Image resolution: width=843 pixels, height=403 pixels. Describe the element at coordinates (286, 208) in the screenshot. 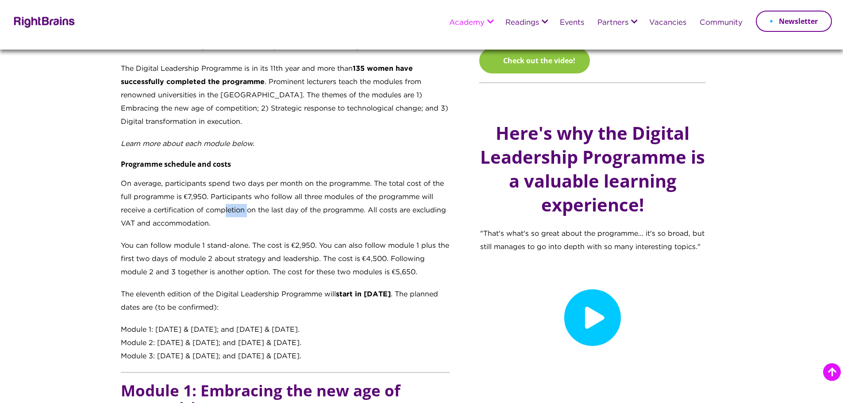

I see `p: On average, participants spend two days per month on the programme. The total cost of the full pr...` at that location.